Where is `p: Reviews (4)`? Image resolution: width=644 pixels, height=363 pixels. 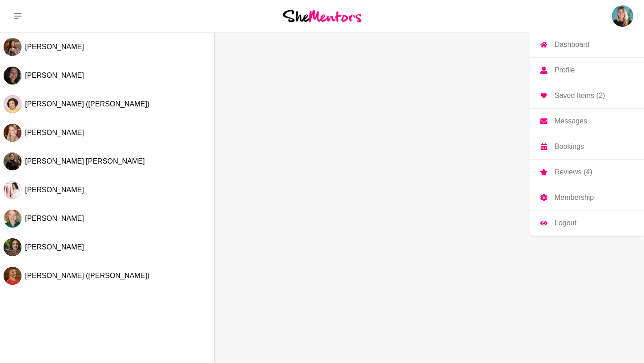
p: Reviews (4) is located at coordinates (573, 172).